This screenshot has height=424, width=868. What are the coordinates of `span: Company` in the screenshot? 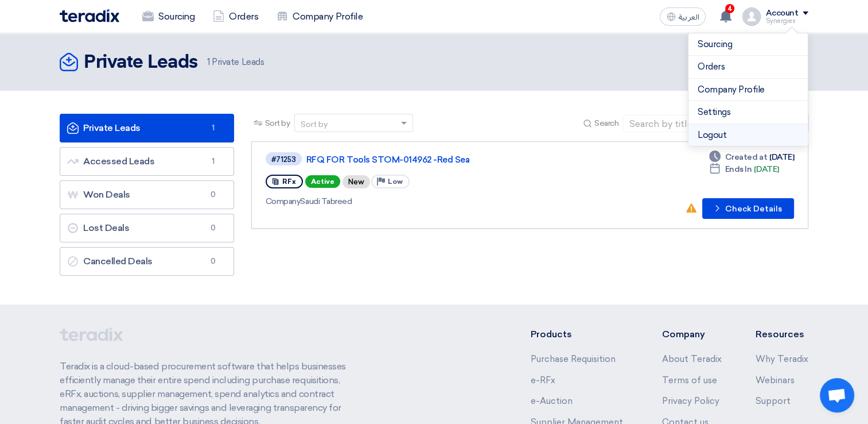 It's located at (283, 201).